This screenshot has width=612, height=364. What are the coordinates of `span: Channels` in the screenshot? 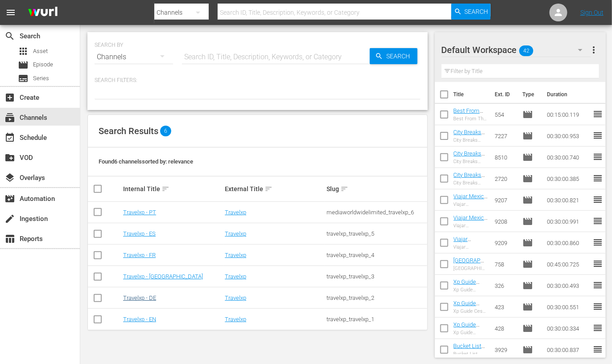 It's located at (10, 118).